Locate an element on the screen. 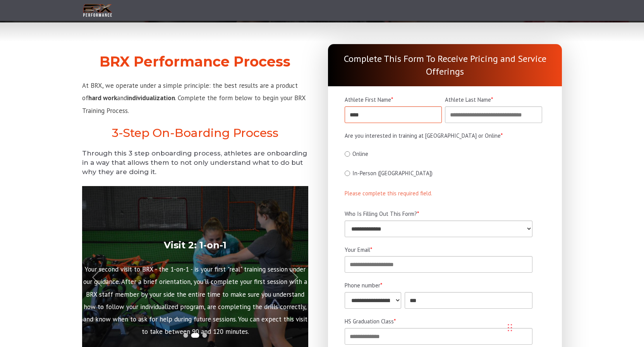 The height and width of the screenshot is (347, 644). p: Let the games begin! In the semi-private training environment, you'll lead yourself through your ... is located at coordinates (421, 301).